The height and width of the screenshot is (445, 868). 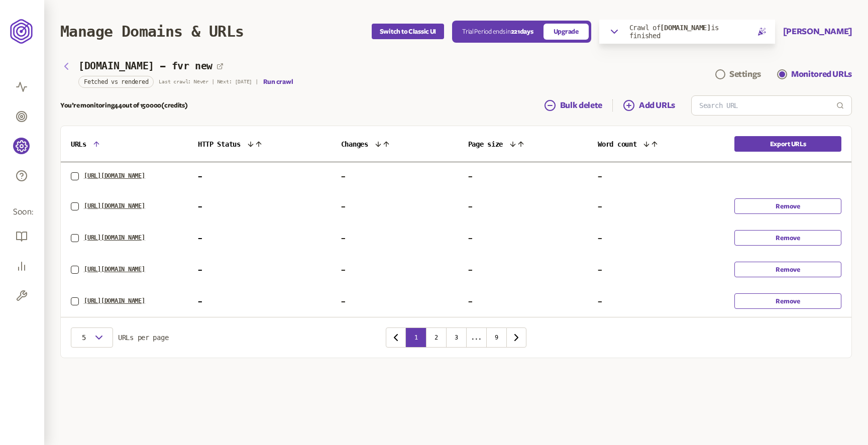 I want to click on p: Crawl of is, so click(x=689, y=32).